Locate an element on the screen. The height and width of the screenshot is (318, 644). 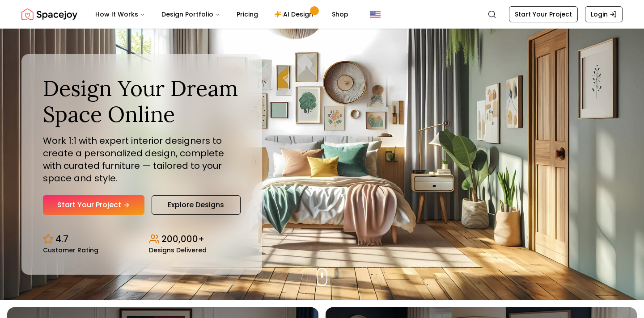
a: AI Design is located at coordinates (295, 14).